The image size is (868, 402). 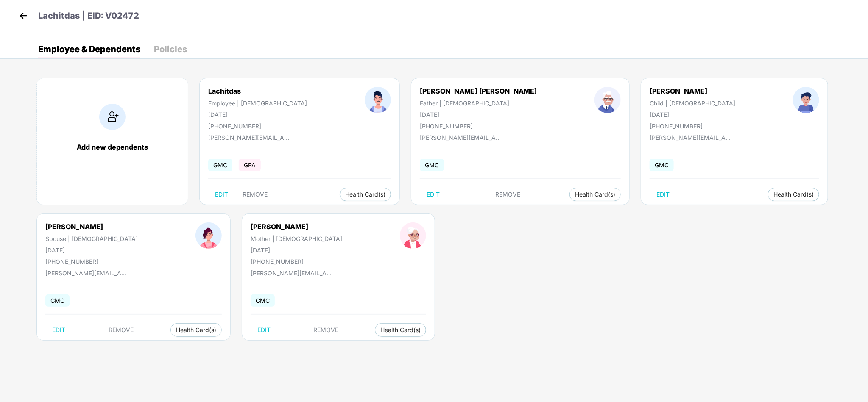 I want to click on img: addIcon, so click(x=112, y=117).